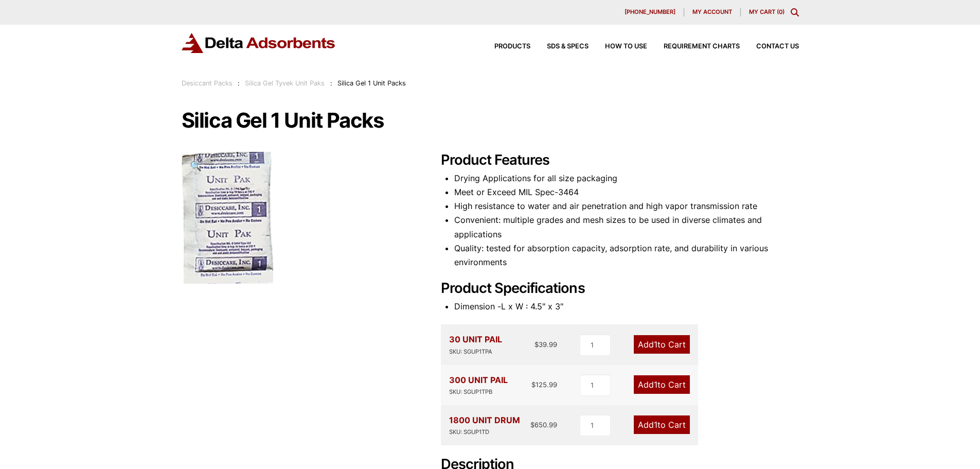 Image resolution: width=980 pixels, height=469 pixels. Describe the element at coordinates (505, 46) in the screenshot. I see `a: Products` at that location.